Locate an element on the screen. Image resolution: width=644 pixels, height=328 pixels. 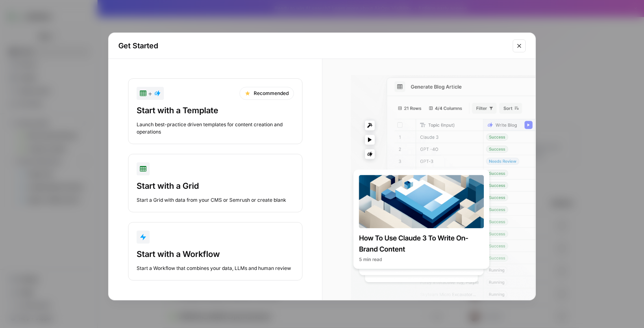
h2: Get Started is located at coordinates (313, 46).